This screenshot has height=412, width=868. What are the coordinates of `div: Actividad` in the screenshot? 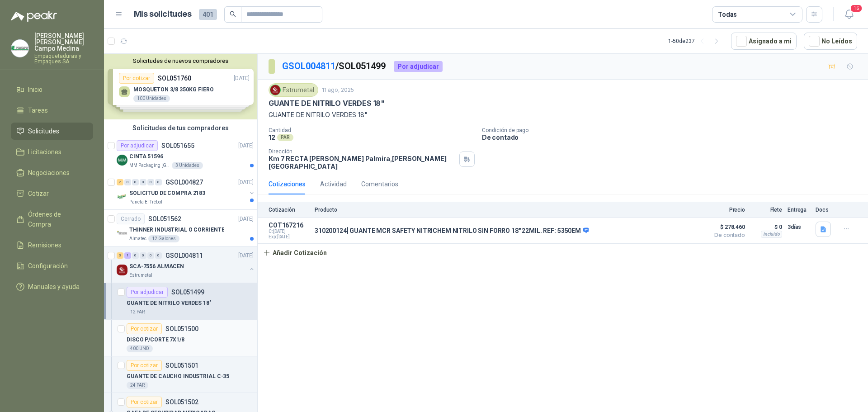 It's located at (333, 184).